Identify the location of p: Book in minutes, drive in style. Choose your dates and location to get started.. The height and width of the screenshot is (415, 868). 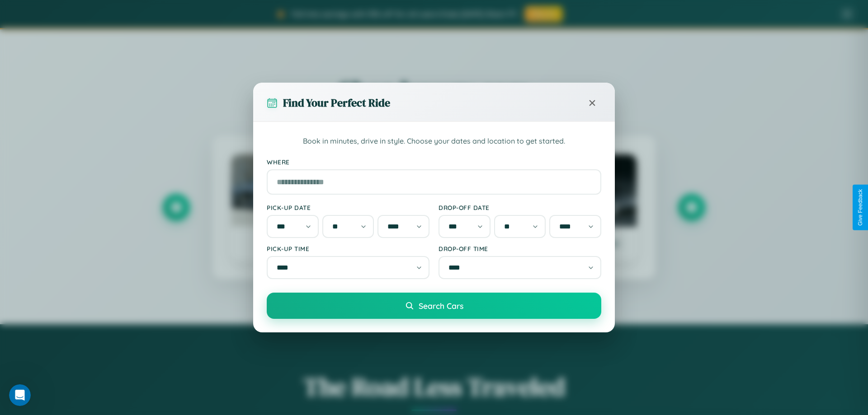
(434, 141).